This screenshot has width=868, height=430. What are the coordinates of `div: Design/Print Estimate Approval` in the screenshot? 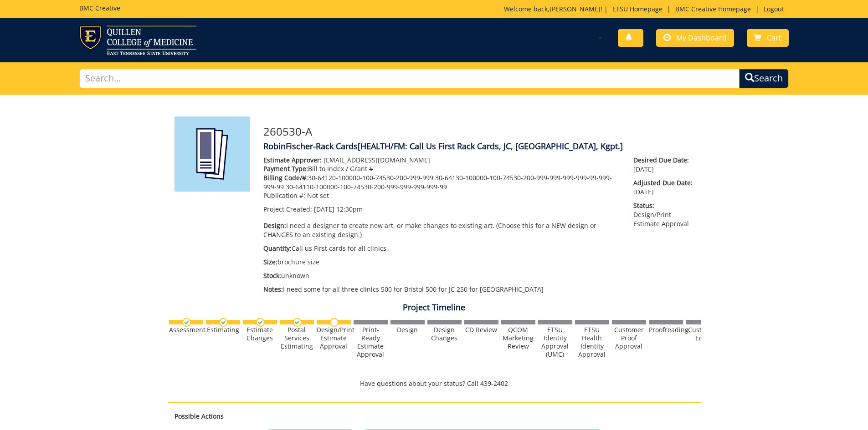 It's located at (333, 338).